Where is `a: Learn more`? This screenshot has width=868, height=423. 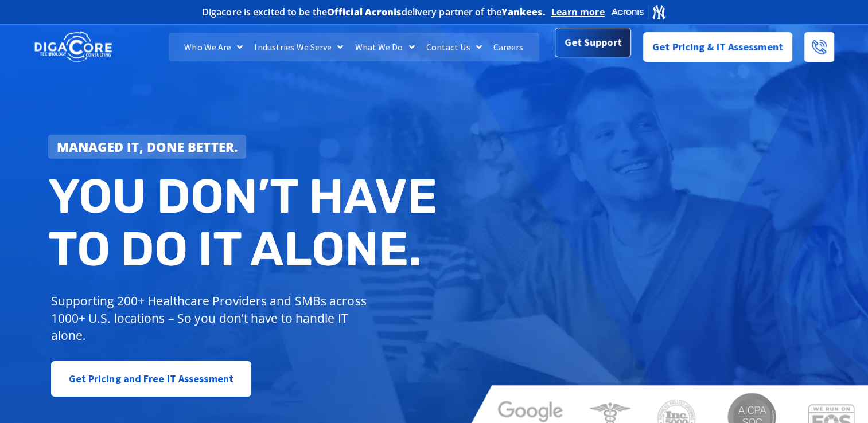 a: Learn more is located at coordinates (577, 12).